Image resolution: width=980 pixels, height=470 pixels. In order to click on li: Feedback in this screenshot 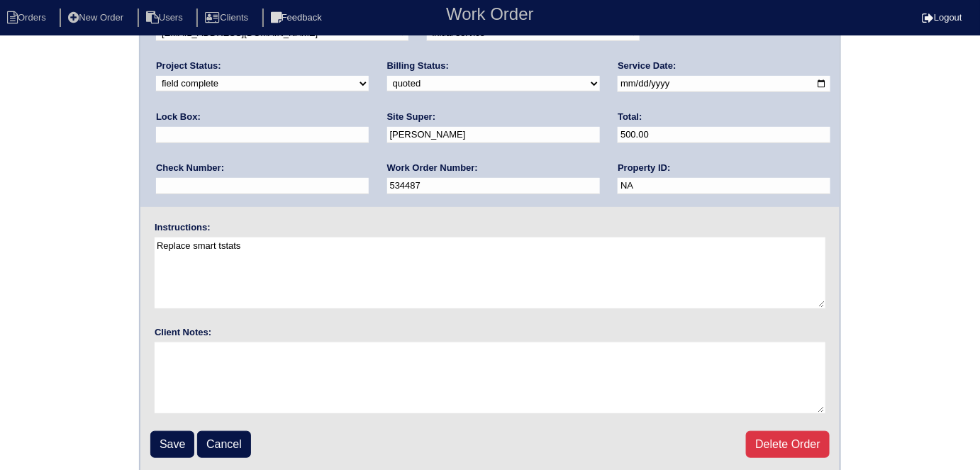, I will do `click(298, 17)`.